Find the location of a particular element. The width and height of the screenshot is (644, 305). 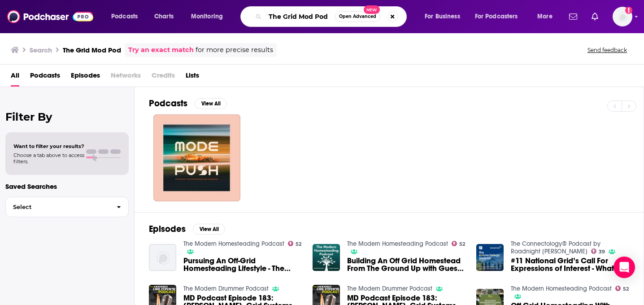

span: For Podcasters is located at coordinates (497, 16).